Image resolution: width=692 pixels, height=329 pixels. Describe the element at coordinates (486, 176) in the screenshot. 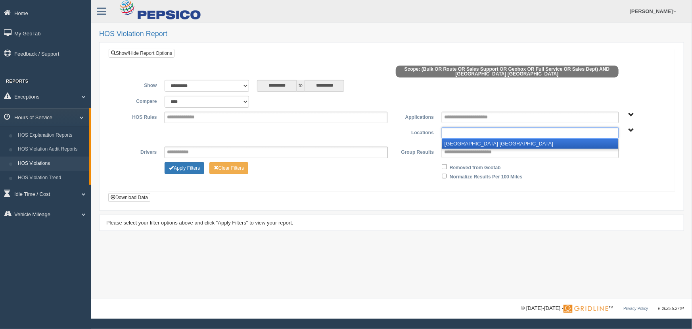

I see `label: Normalize Results Per 100 Miles` at that location.